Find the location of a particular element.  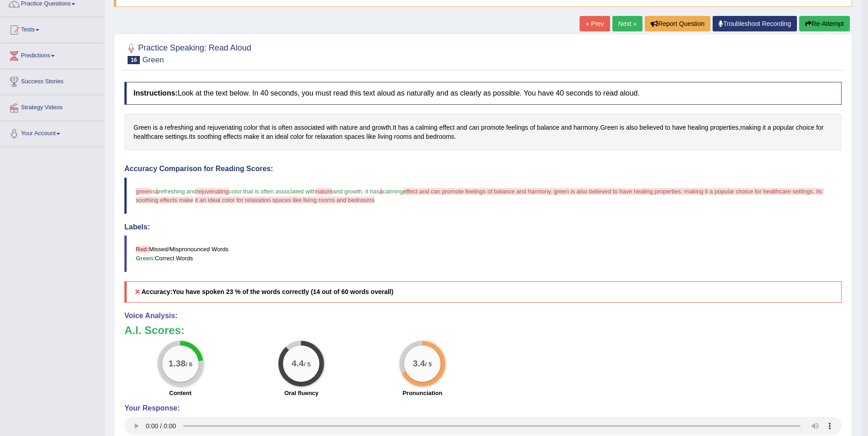

h4: Look at the text below. In 40 seconds, you must read this text aloud as naturally and as clearly ... is located at coordinates (483, 93).